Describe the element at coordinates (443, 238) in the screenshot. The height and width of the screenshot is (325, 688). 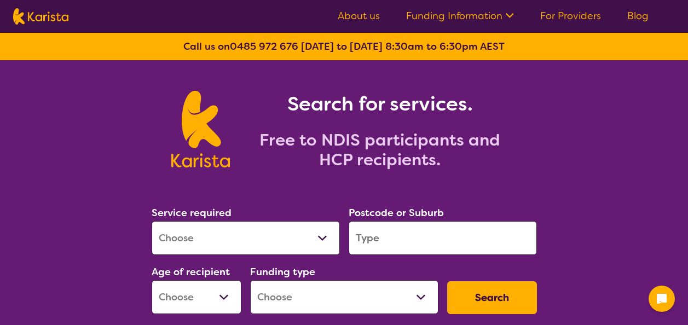
I see `input: Type` at that location.